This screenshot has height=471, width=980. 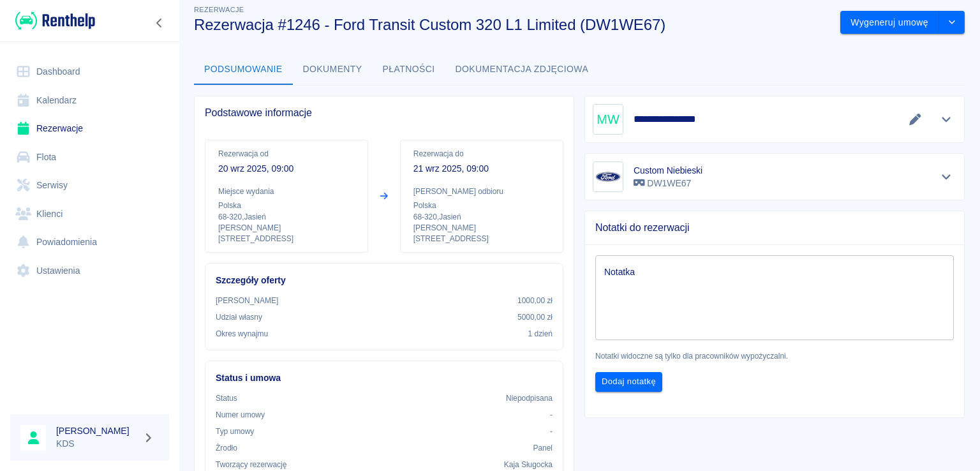 I want to click on p: Notatki widoczne są tylko dla pracowników wypożyczalni., so click(x=774, y=356).